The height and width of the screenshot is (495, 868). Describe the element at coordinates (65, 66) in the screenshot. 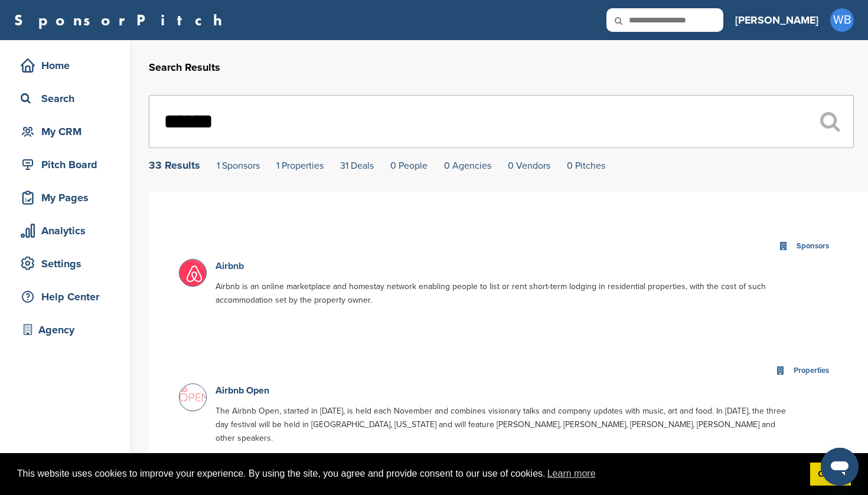

I see `a: Home` at that location.